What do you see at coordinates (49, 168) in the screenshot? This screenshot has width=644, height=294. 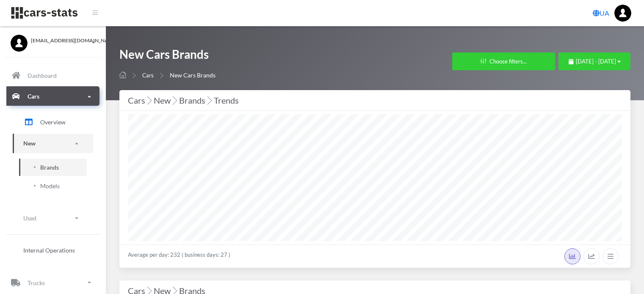 I see `span: Brands` at bounding box center [49, 168].